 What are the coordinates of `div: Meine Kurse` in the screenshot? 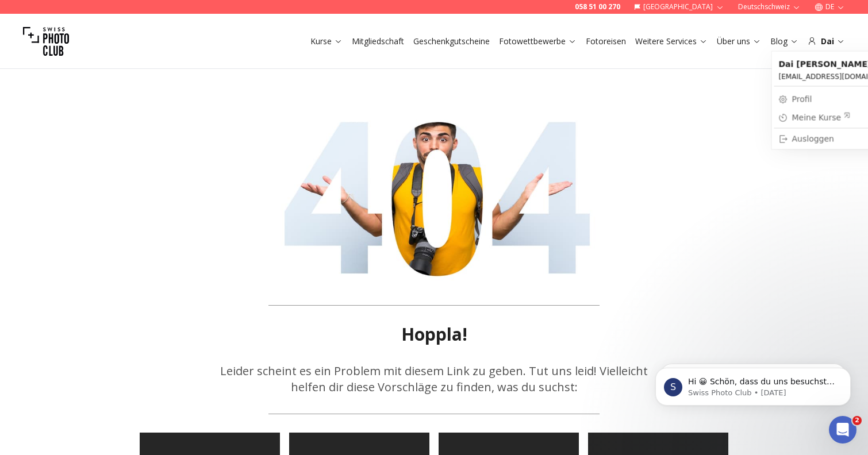 It's located at (821, 118).